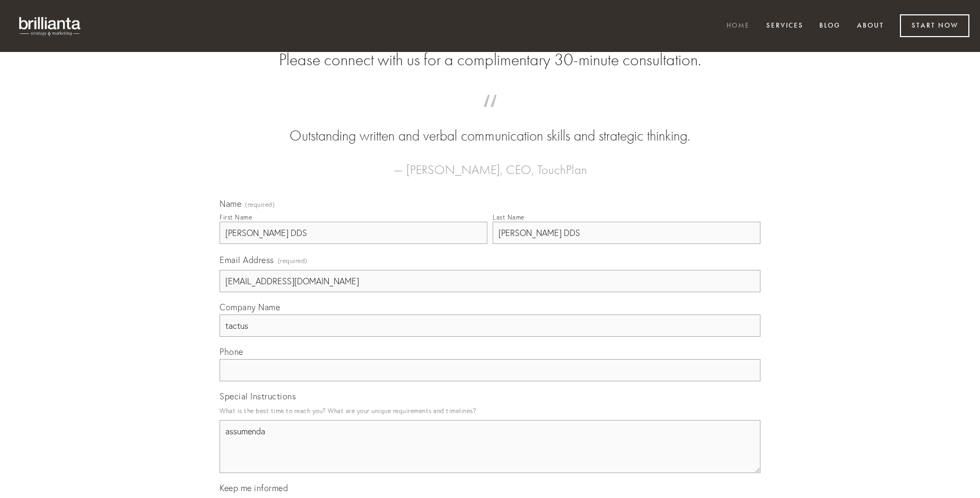 The width and height of the screenshot is (980, 498). I want to click on span: Email Address, so click(247, 260).